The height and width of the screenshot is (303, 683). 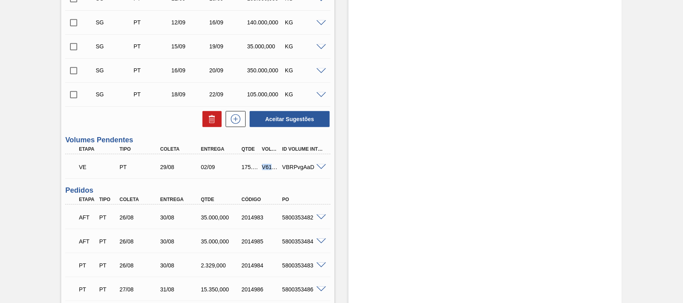 I want to click on div: 5800353483, so click(x=302, y=266).